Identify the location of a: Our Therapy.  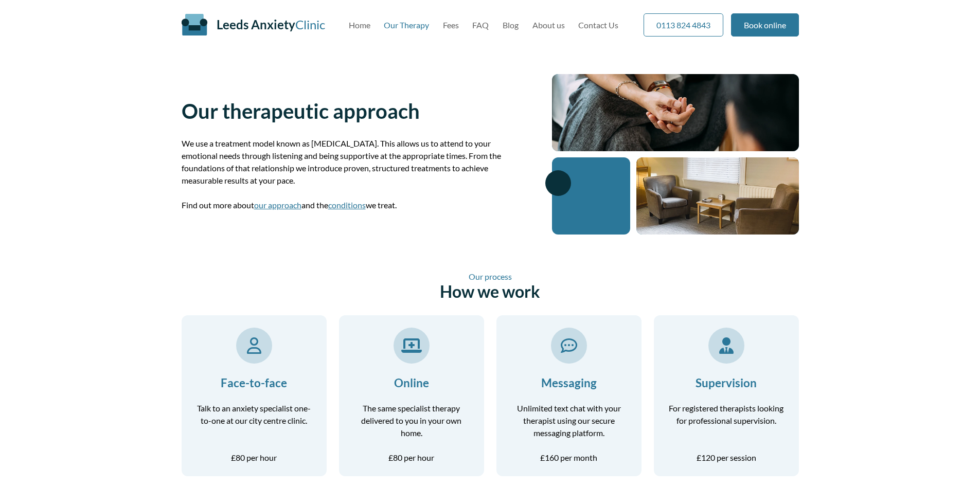
(407, 25).